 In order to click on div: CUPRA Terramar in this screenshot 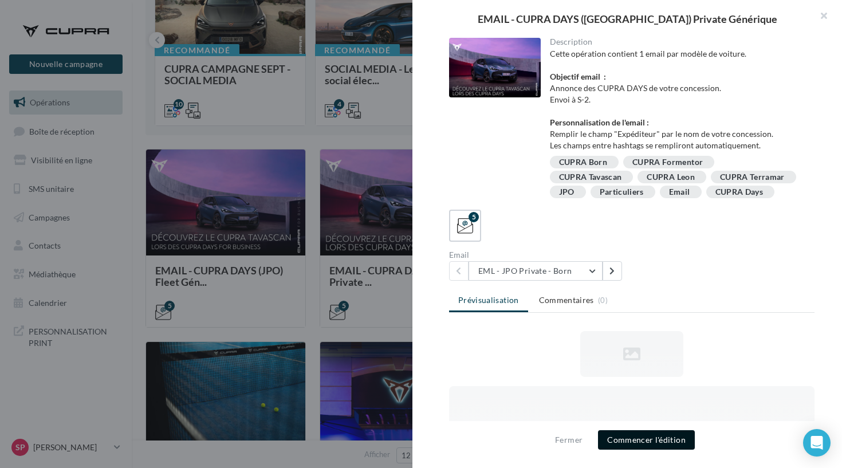, I will do `click(752, 177)`.